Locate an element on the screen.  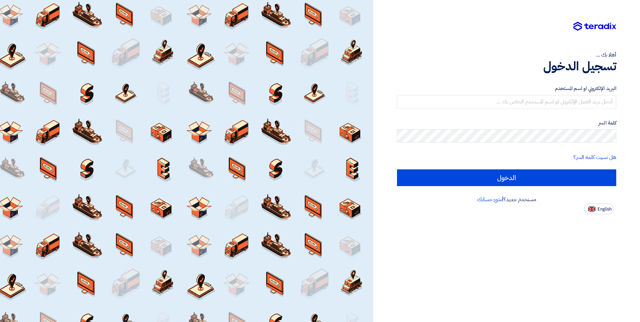
img: Teradix logo is located at coordinates (594, 26).